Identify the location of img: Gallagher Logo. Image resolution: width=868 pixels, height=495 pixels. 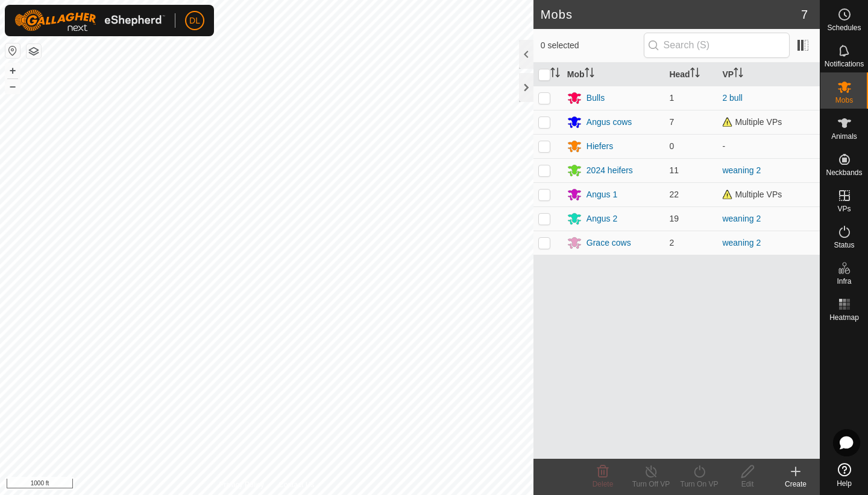
(90, 20).